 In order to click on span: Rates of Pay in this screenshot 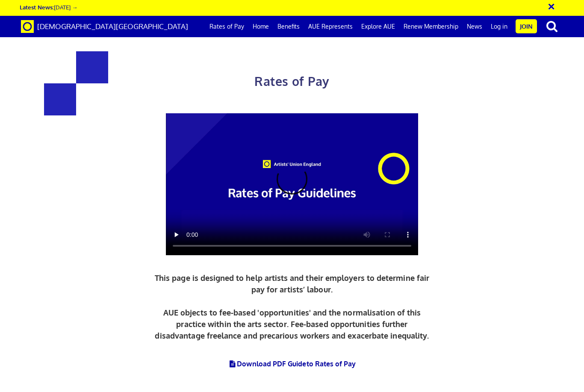, I will do `click(291, 81)`.